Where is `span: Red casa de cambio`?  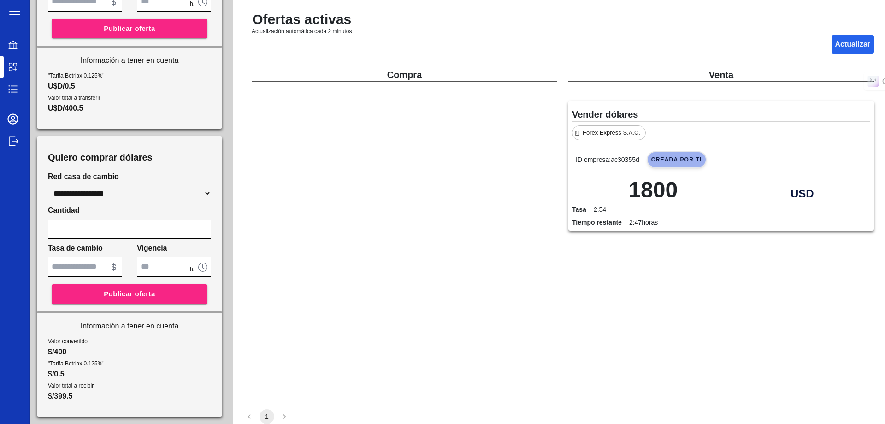
span: Red casa de cambio is located at coordinates (130, 177).